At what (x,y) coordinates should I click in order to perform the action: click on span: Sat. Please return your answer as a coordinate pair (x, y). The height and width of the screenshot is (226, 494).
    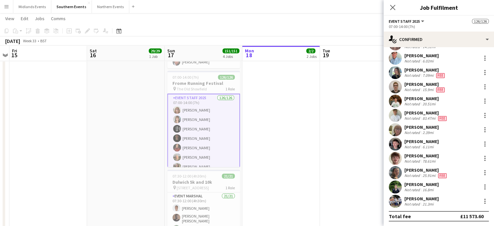
    Looking at the image, I should click on (93, 51).